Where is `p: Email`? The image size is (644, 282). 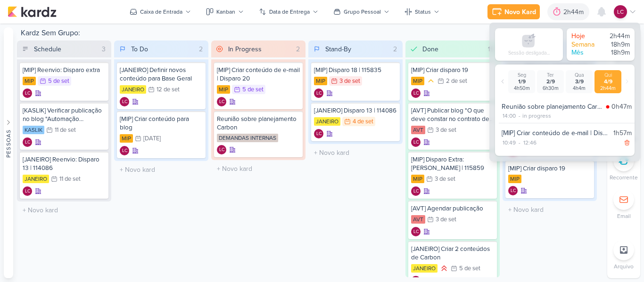 p: Email is located at coordinates (623, 217).